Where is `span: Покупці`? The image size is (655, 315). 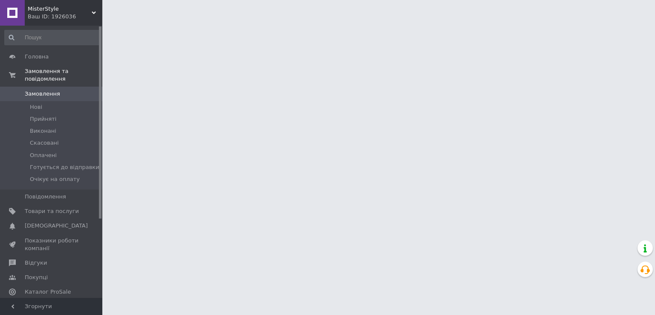 span: Покупці is located at coordinates (36, 277).